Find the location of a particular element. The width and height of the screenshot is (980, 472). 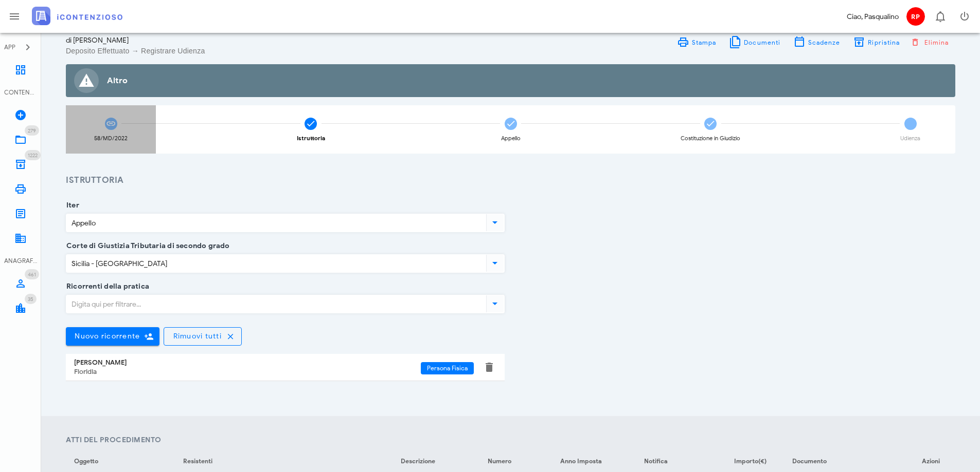

span: 1222 is located at coordinates (32, 155).